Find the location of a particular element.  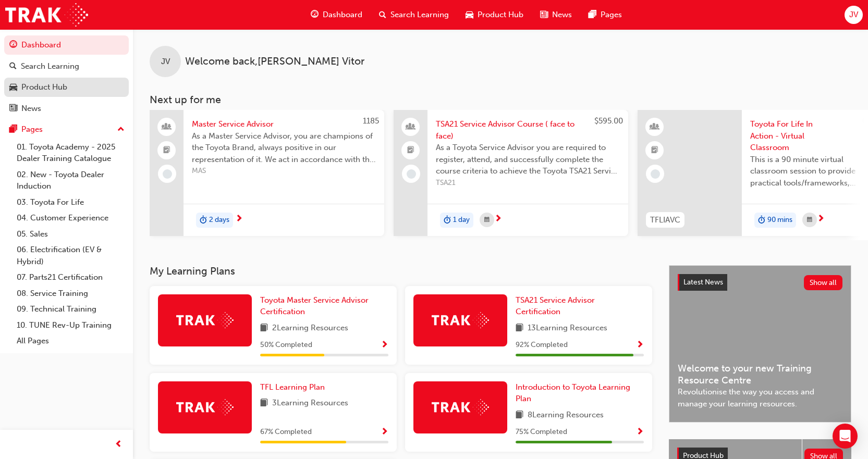

a: pages-iconPages is located at coordinates (605, 15).